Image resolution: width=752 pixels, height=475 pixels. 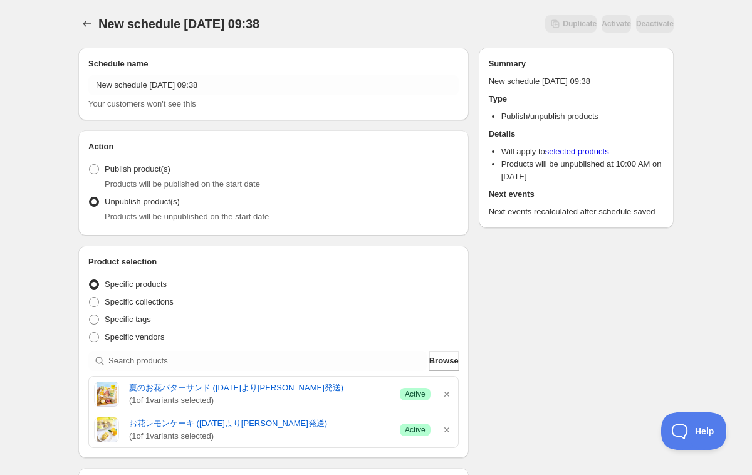 I want to click on h2: Next events, so click(x=576, y=194).